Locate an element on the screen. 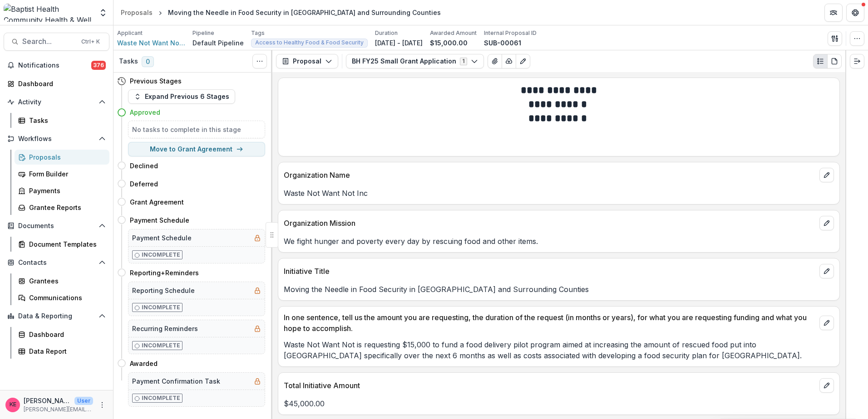 Image resolution: width=868 pixels, height=419 pixels. button: Open Data & Reporting is located at coordinates (56, 317).